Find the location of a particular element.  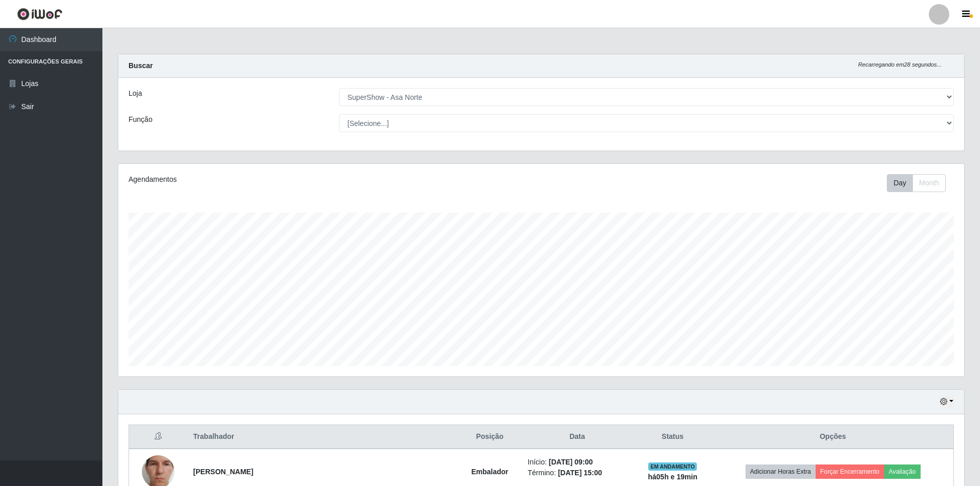

label: Loja is located at coordinates (135, 93).